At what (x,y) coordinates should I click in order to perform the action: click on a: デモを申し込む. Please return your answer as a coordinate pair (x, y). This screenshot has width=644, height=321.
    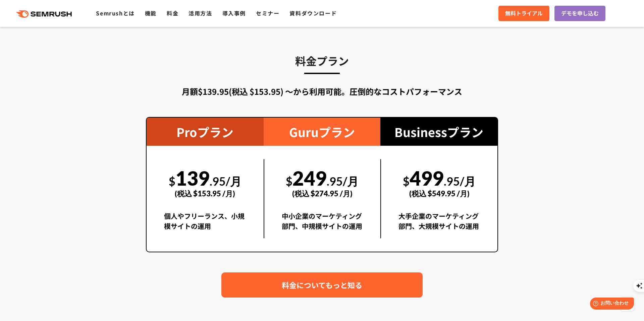
    Looking at the image, I should click on (580, 13).